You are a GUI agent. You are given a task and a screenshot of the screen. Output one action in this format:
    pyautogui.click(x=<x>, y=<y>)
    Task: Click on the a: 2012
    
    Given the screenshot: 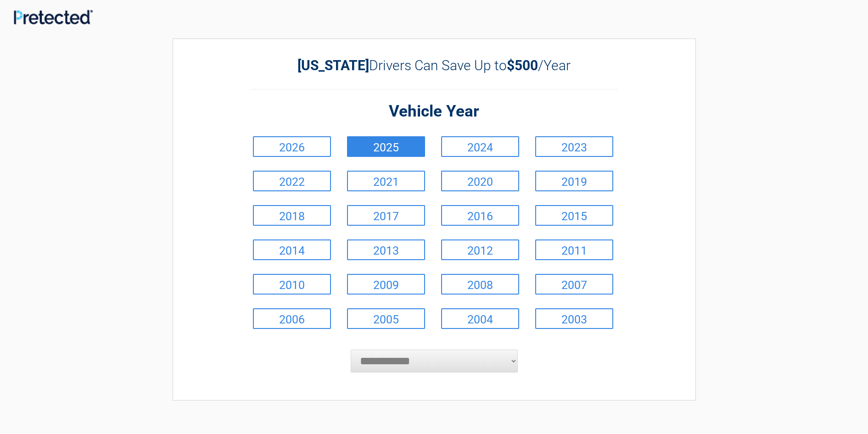 What is the action you would take?
    pyautogui.click(x=480, y=249)
    